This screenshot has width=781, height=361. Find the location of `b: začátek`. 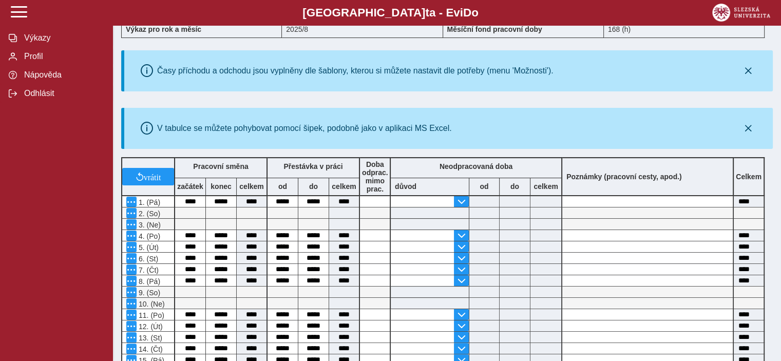

b: začátek is located at coordinates (190, 186).